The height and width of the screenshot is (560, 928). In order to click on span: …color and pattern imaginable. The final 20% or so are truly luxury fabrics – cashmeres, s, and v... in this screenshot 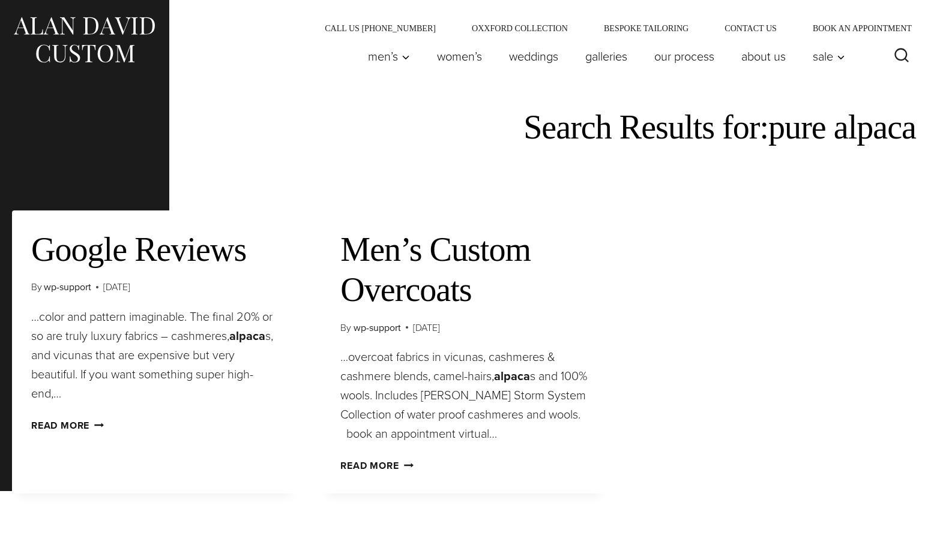, I will do `click(152, 355)`.